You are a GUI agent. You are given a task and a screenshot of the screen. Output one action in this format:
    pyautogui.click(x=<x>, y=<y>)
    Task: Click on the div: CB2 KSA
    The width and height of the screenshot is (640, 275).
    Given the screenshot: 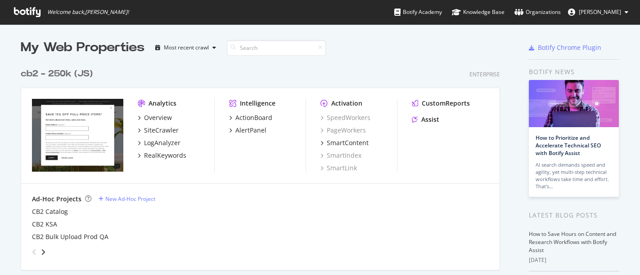 What is the action you would take?
    pyautogui.click(x=45, y=224)
    